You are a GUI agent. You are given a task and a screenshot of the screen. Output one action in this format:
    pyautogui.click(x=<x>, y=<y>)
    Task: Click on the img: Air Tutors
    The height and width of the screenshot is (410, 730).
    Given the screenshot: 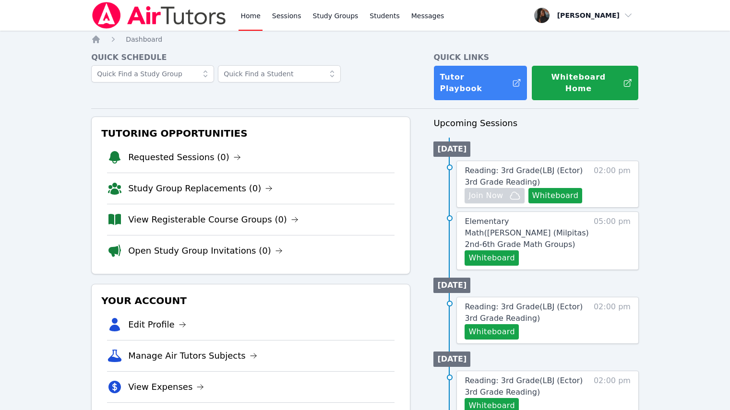 What is the action you would take?
    pyautogui.click(x=159, y=15)
    